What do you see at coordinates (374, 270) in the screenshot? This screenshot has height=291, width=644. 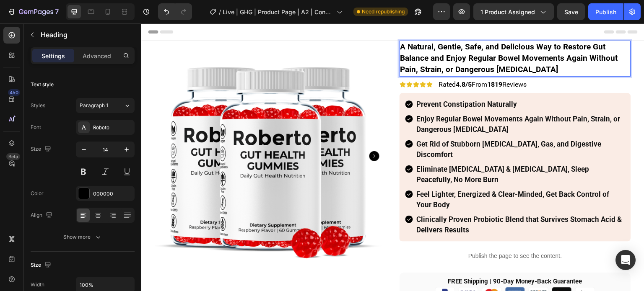 I see `img: gempages_545042197993489537-484c869d-8d8f-4a68-aa4a-e963f9fd94f7.png` at bounding box center [374, 270].